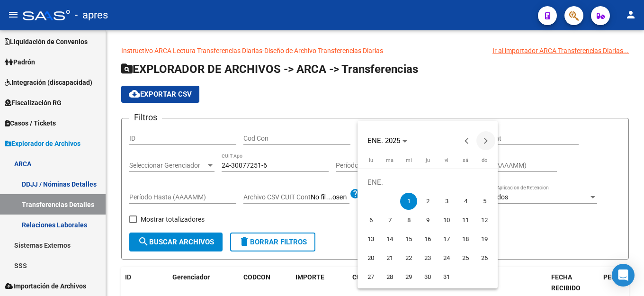 The width and height of the screenshot is (644, 296). I want to click on span: 31, so click(447, 277).